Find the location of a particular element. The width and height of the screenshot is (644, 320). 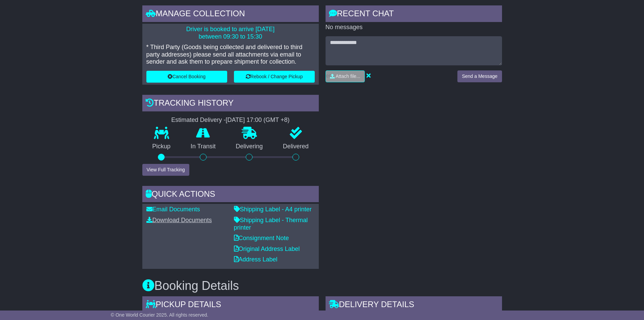

div: Quick Actions is located at coordinates (231, 195).